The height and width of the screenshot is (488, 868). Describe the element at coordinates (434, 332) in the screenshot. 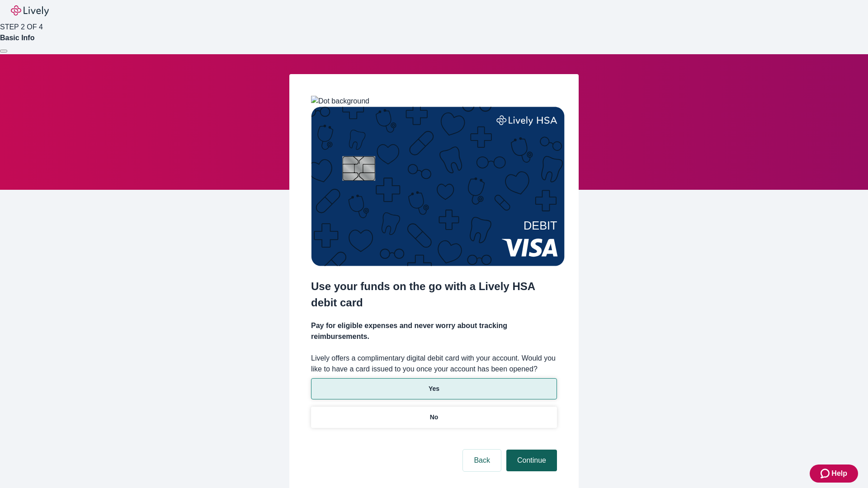

I see `h4: Pay for eligible expenses and never worry about tracking reimbursements.` at that location.